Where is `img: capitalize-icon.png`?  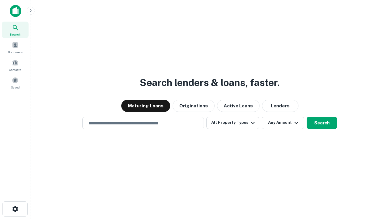
img: capitalize-icon.png is located at coordinates (15, 11).